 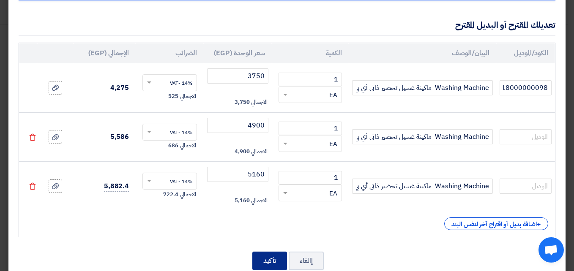 What do you see at coordinates (242, 102) in the screenshot?
I see `span: 3,750` at bounding box center [242, 102].